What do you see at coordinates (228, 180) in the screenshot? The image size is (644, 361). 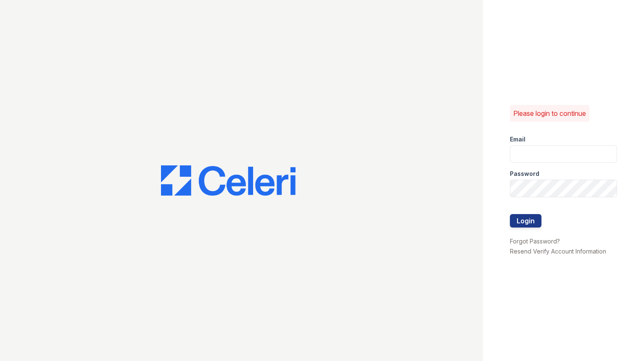 I see `img: CE_Logo_Blue-a8612792a0a2168367f1c8372b55b34899dd931a85d93a1a3d3e32e68fde9ad4.png` at bounding box center [228, 180].